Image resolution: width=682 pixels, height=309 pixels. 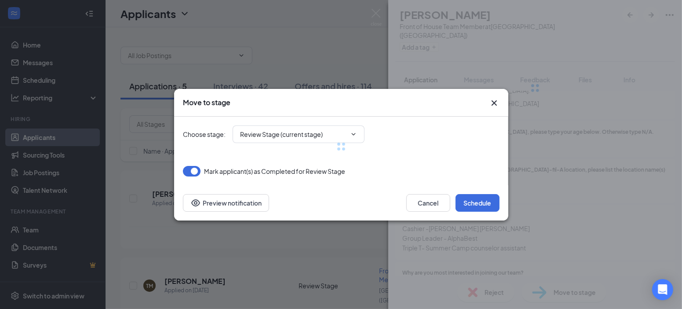 I want to click on h3: Move to stage, so click(x=207, y=103).